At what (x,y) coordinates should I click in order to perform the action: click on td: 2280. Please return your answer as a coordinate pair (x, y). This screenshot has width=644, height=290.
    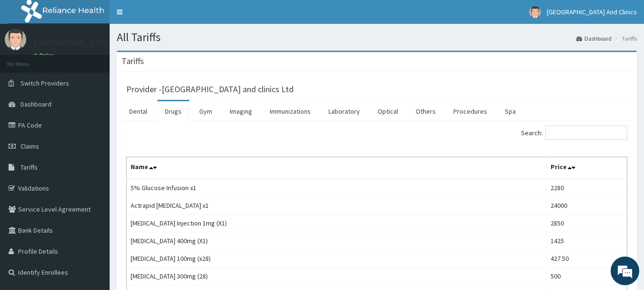
    Looking at the image, I should click on (587, 188).